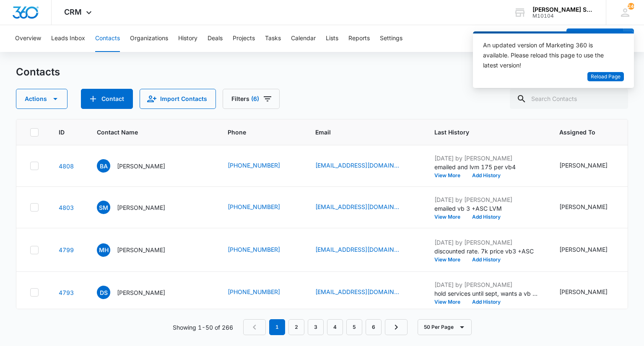 This screenshot has height=346, width=644. Describe the element at coordinates (296, 327) in the screenshot. I see `a: Page 2` at that location.